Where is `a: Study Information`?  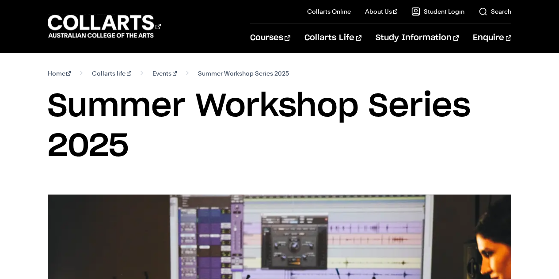 a: Study Information is located at coordinates (417, 38).